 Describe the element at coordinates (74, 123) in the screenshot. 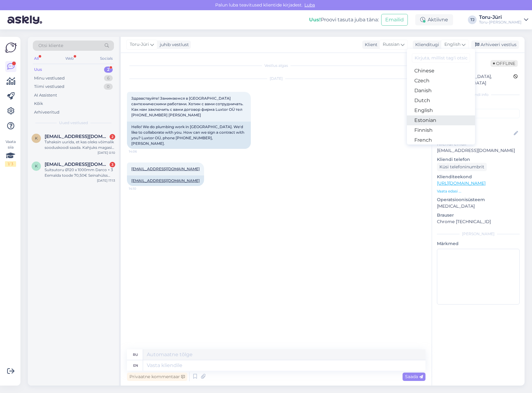

I see `span: Uued vestlused` at that location.